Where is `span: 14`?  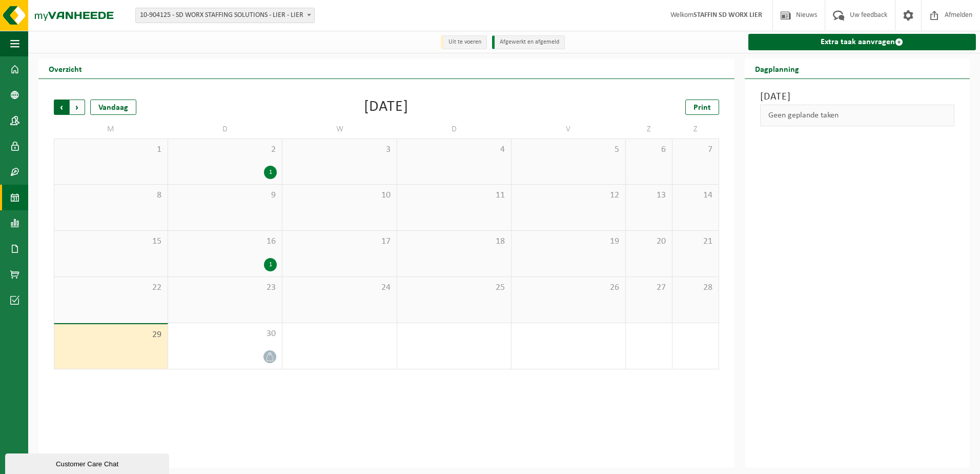 span: 14 is located at coordinates (695, 195).